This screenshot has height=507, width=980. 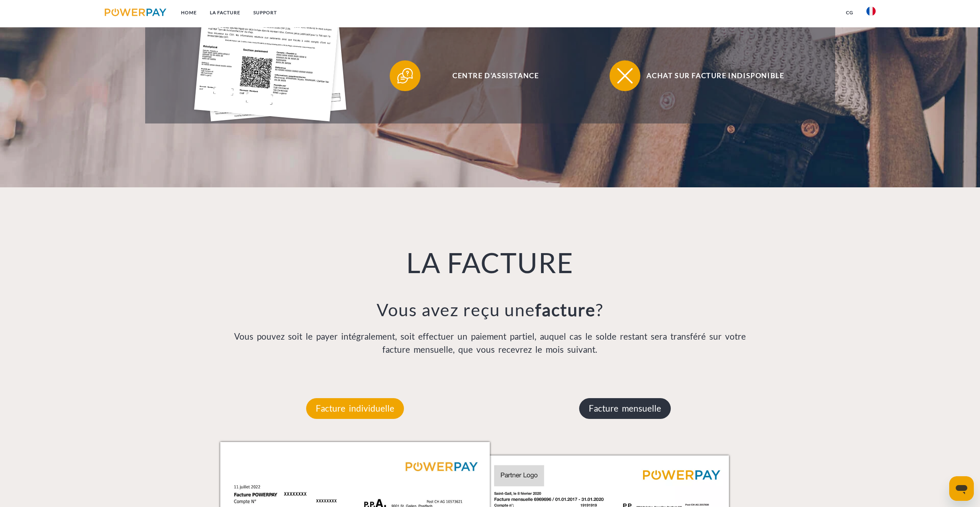 I want to click on span: Centre d'assistance, so click(x=496, y=76).